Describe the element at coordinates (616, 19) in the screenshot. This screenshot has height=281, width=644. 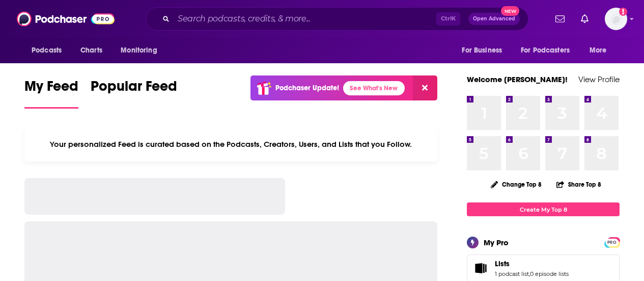
I see `button: Show profile menu` at that location.